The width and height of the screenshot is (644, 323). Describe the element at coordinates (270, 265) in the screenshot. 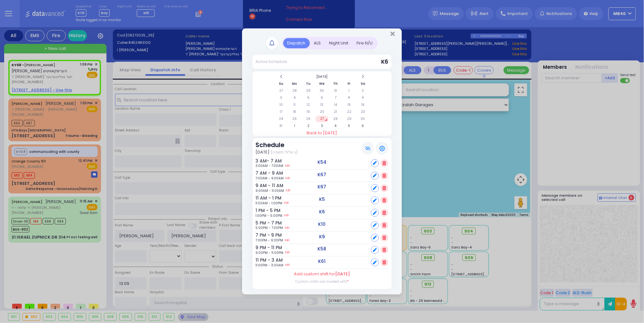

I see `span: 11:00PM - 3:00AM` at that location.